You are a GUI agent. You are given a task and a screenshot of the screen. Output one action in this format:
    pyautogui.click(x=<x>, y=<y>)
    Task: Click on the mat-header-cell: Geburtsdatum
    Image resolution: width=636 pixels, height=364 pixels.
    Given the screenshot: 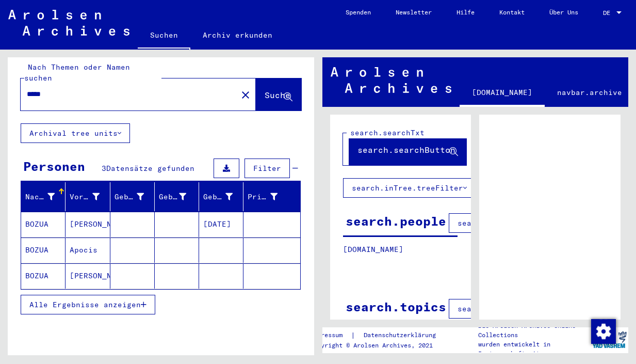 What is the action you would take?
    pyautogui.click(x=221, y=197)
    